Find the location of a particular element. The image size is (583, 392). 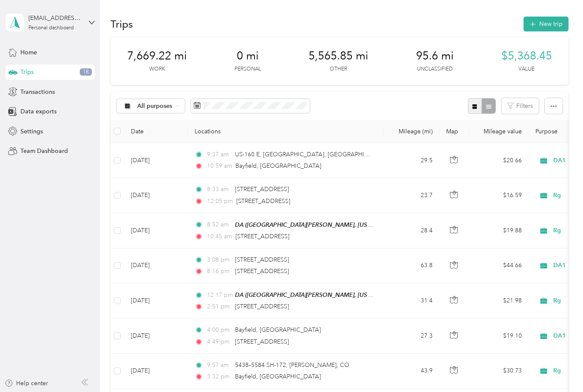

p: Other is located at coordinates (338, 69).